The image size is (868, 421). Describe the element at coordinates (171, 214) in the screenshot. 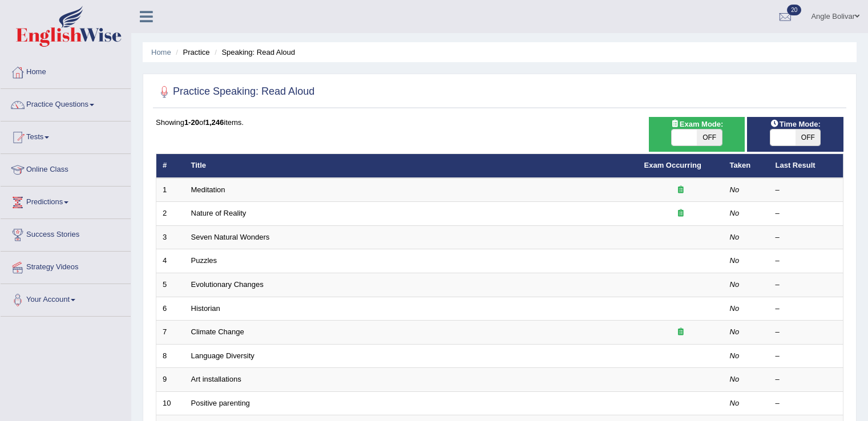

I see `td: 2` at that location.